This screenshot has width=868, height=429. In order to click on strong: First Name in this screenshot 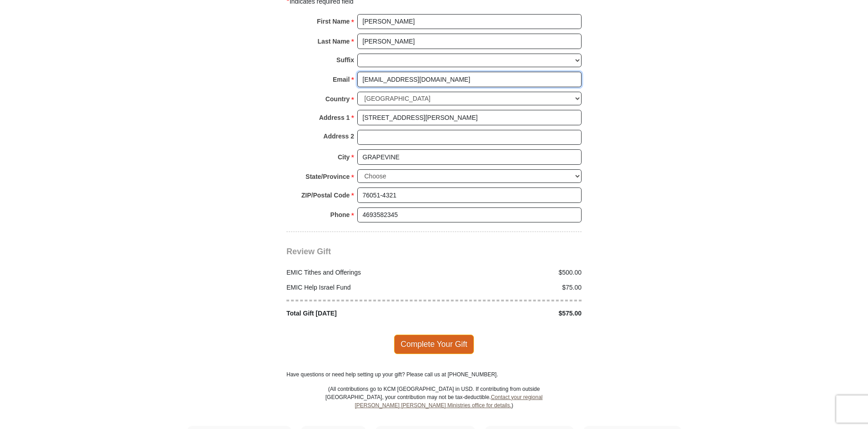, I will do `click(333, 21)`.